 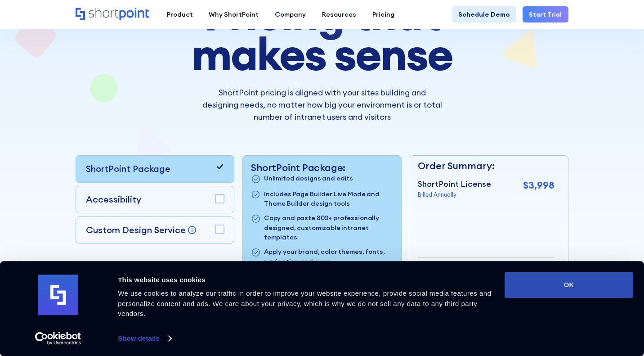 What do you see at coordinates (383, 14) in the screenshot?
I see `a: Pricing` at bounding box center [383, 14].